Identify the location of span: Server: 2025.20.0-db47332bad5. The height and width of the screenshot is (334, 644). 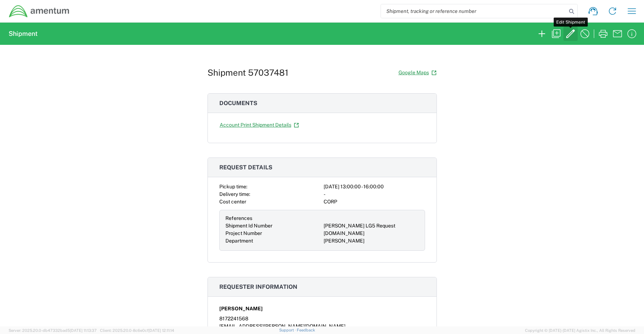
(52, 330).